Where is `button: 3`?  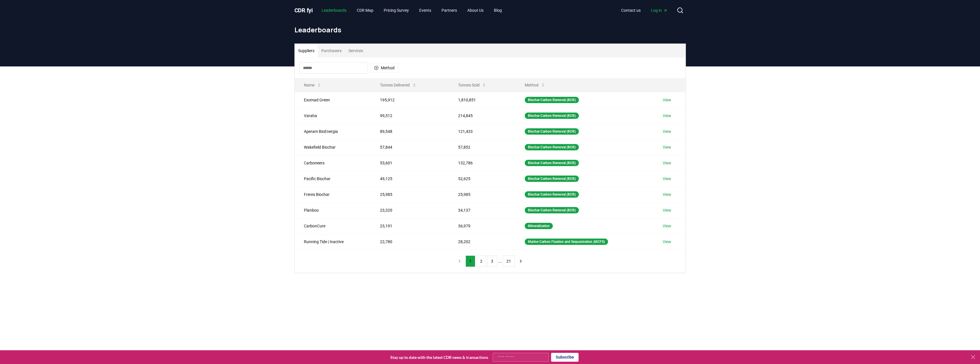
button: 3 is located at coordinates (492, 261).